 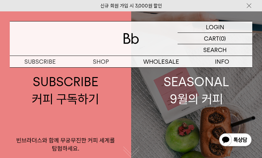 I want to click on p: SEARCH, so click(x=215, y=50).